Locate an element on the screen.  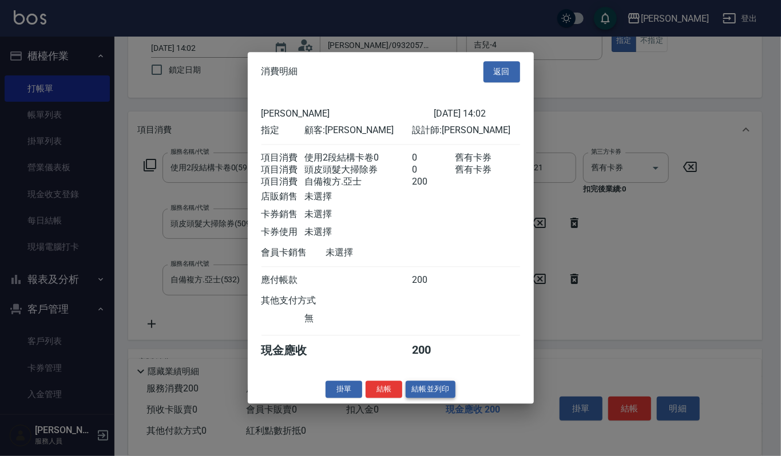
button: 結帳並列印 is located at coordinates (430, 390).